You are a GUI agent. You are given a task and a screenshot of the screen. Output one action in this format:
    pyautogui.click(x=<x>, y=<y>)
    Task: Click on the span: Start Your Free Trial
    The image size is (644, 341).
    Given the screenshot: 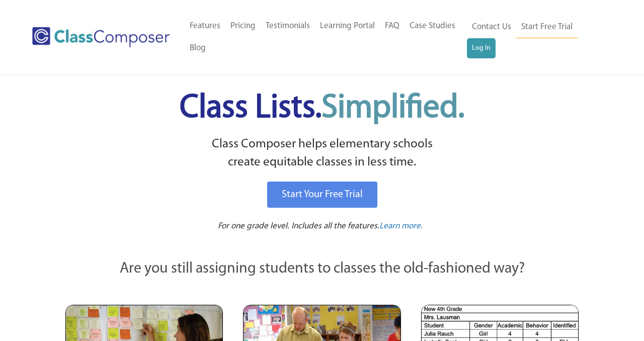 What is the action you would take?
    pyautogui.click(x=322, y=195)
    